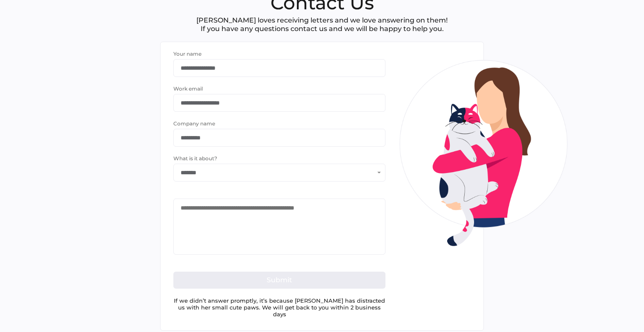 This screenshot has width=644, height=332. What do you see at coordinates (188, 89) in the screenshot?
I see `span: Work email` at bounding box center [188, 89].